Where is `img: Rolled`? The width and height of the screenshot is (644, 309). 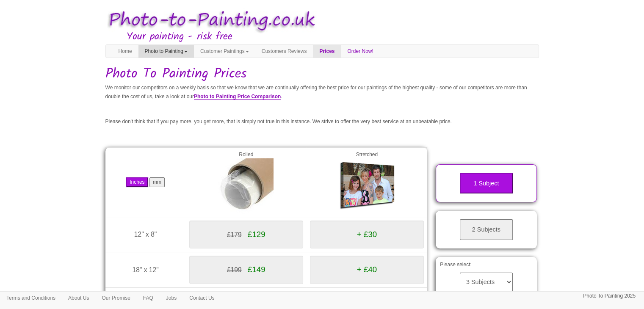
img: Rolled is located at coordinates (246, 186).